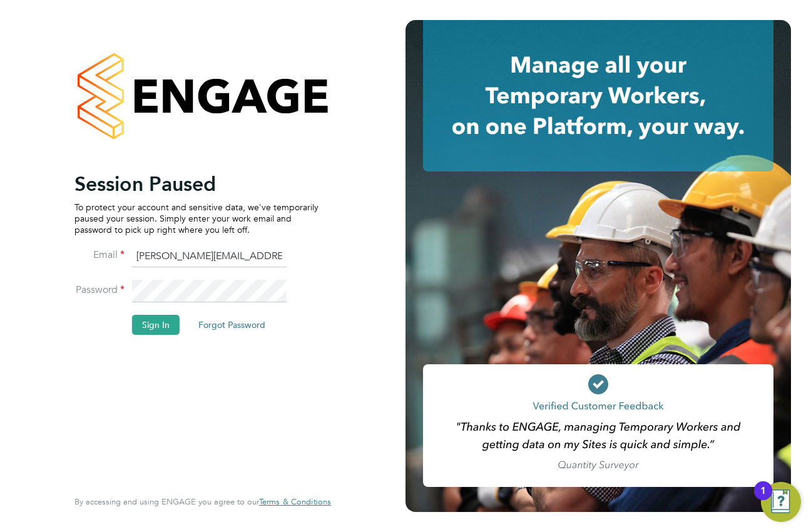  What do you see at coordinates (99, 290) in the screenshot?
I see `label: Password` at bounding box center [99, 290].